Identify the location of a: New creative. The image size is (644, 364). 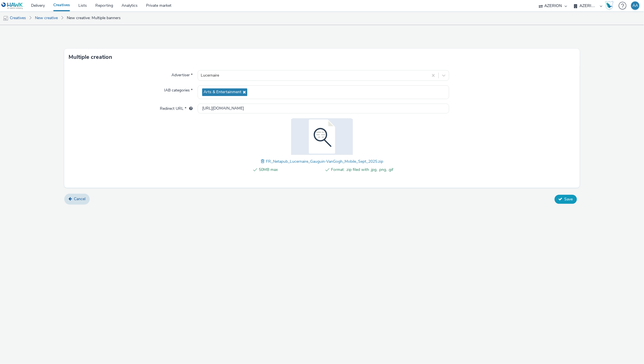
(46, 18).